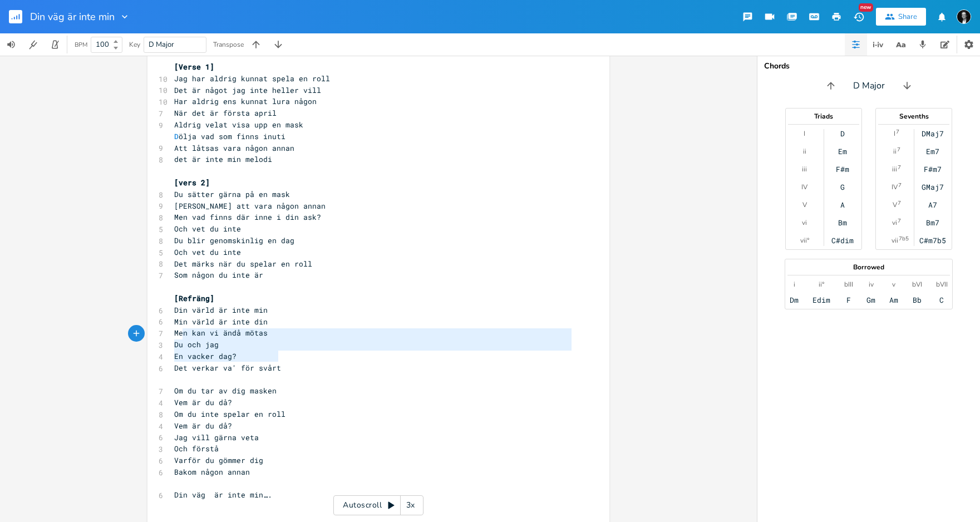 The image size is (980, 522). What do you see at coordinates (225, 113) in the screenshot?
I see `span: När det är första april` at bounding box center [225, 113].